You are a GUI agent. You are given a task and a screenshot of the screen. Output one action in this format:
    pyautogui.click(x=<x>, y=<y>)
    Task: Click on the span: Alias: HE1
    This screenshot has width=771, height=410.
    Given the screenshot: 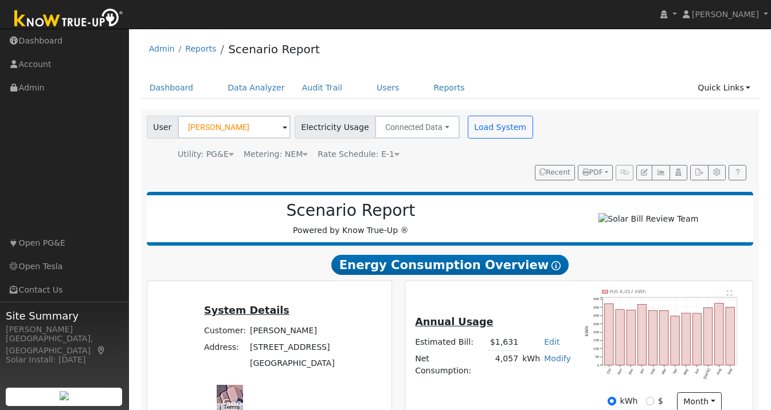 What is the action you would take?
    pyautogui.click(x=358, y=154)
    